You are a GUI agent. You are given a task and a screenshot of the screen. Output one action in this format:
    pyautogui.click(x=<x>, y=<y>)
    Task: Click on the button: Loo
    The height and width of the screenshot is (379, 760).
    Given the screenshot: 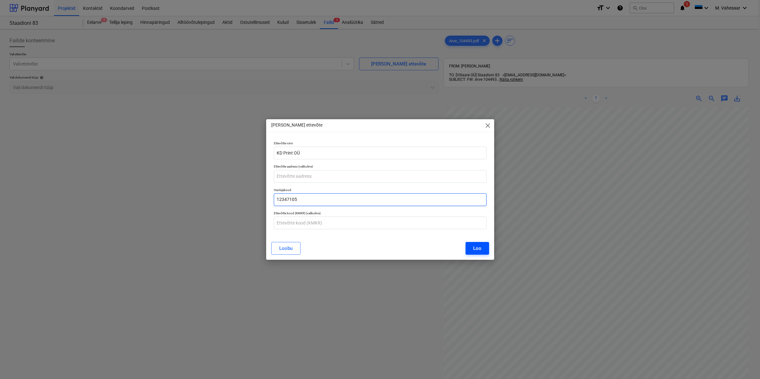 What is the action you would take?
    pyautogui.click(x=477, y=248)
    